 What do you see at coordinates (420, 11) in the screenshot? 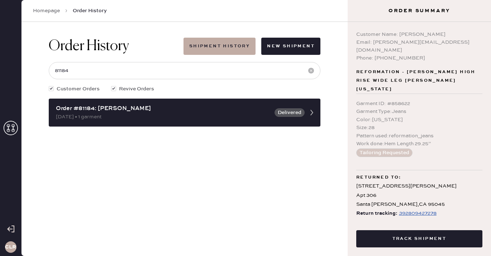
I see `h3: Order Summary` at bounding box center [420, 11].